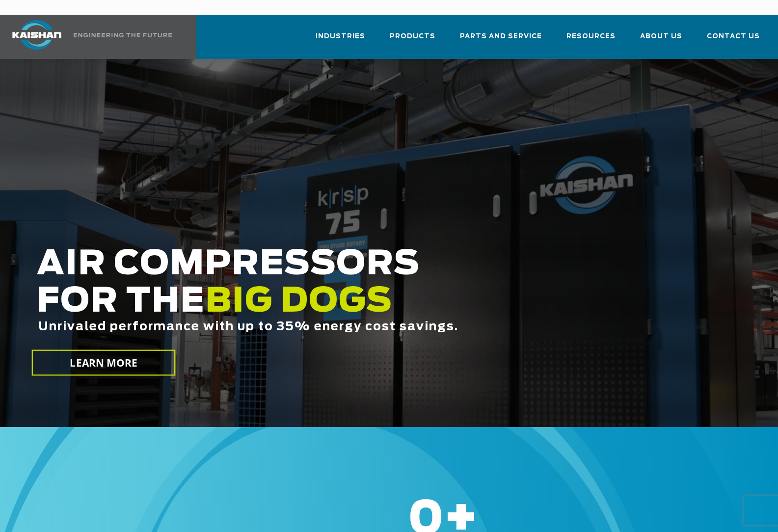 The image size is (778, 532). What do you see at coordinates (299, 301) in the screenshot?
I see `span: BIG DOGS` at bounding box center [299, 301].